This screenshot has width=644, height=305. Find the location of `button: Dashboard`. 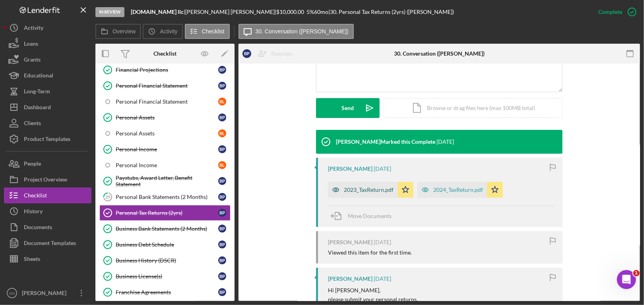

button: Dashboard is located at coordinates (48, 107).